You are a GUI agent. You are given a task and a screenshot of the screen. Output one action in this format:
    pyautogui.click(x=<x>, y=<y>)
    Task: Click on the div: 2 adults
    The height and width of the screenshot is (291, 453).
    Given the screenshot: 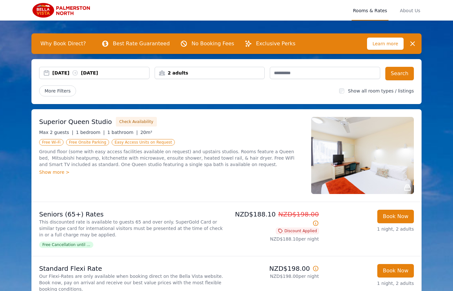 What is the action you would take?
    pyautogui.click(x=210, y=73)
    